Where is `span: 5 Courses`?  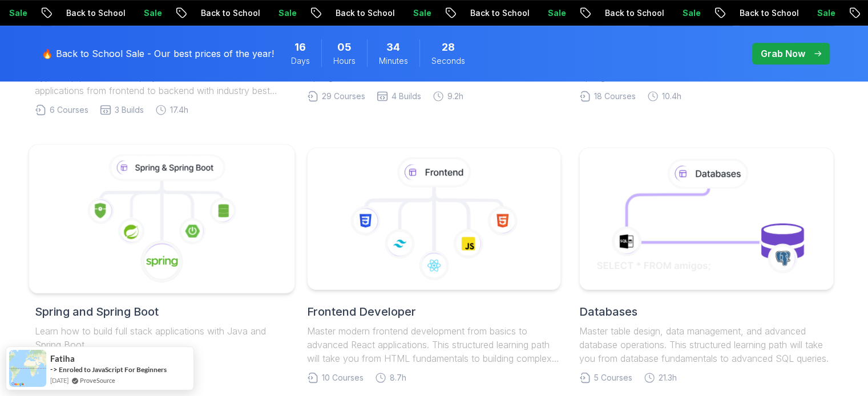 span: 5 Courses is located at coordinates (613, 378).